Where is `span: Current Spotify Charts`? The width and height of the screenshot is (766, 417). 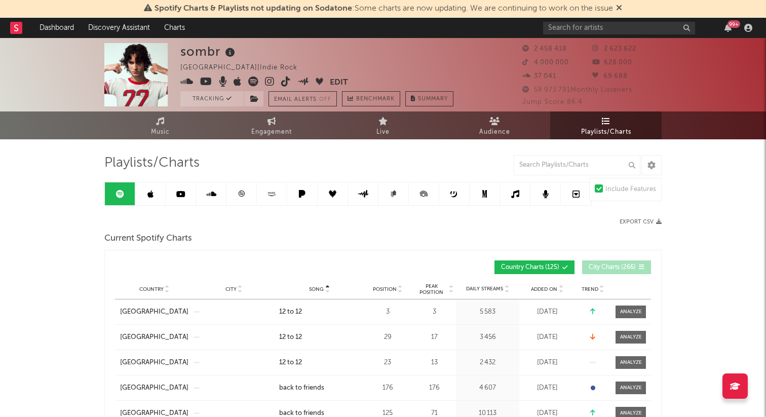
span: Current Spotify Charts is located at coordinates (148, 239).